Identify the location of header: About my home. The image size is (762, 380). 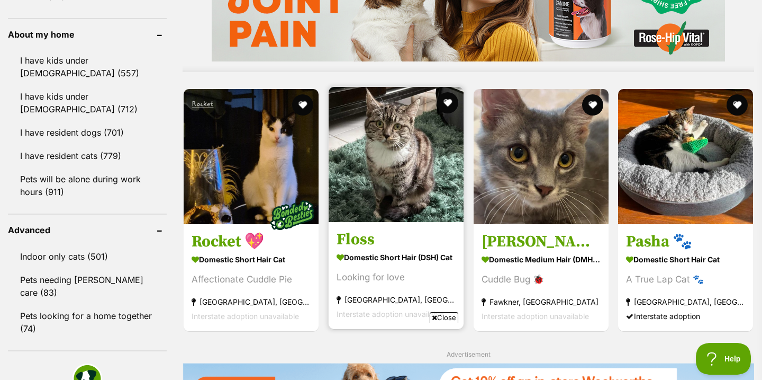
(87, 34).